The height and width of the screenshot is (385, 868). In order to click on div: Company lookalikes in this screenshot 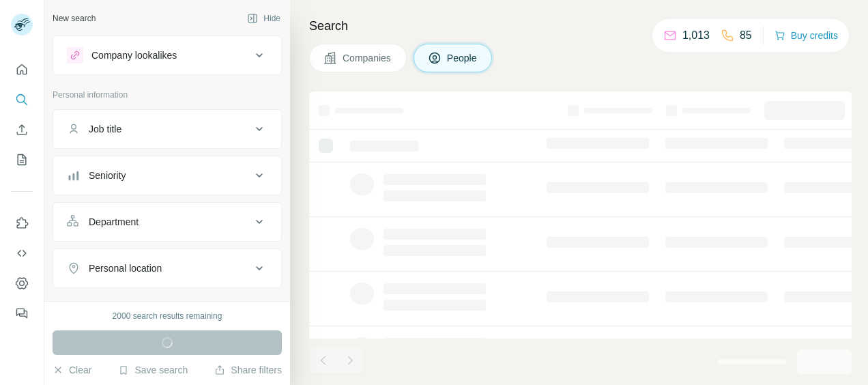, I will do `click(134, 55)`.